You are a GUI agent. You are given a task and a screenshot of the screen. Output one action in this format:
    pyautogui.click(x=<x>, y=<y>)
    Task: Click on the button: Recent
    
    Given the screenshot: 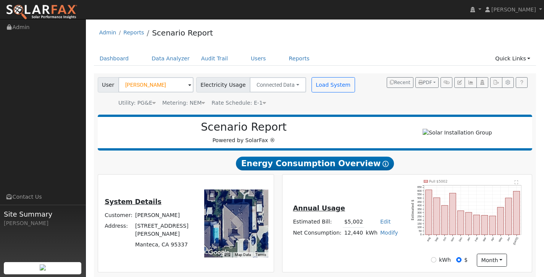 What is the action you would take?
    pyautogui.click(x=400, y=83)
    